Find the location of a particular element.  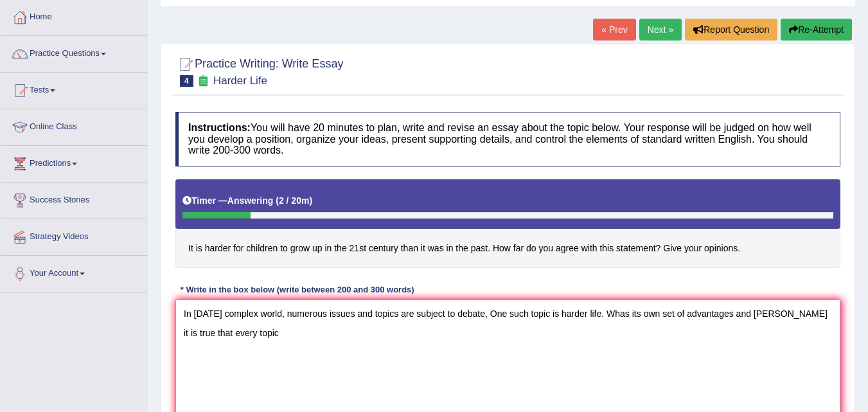

span: 4 is located at coordinates (186, 81).